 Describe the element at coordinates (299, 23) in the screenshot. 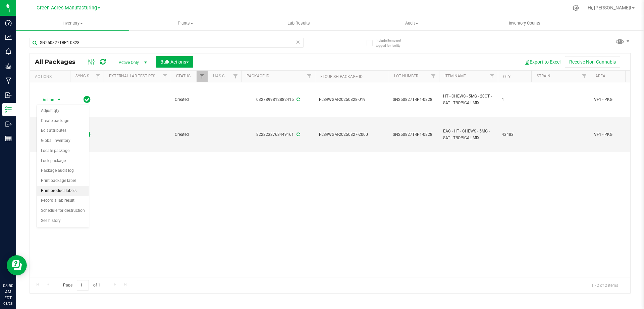

I see `a: Lab Results` at that location.